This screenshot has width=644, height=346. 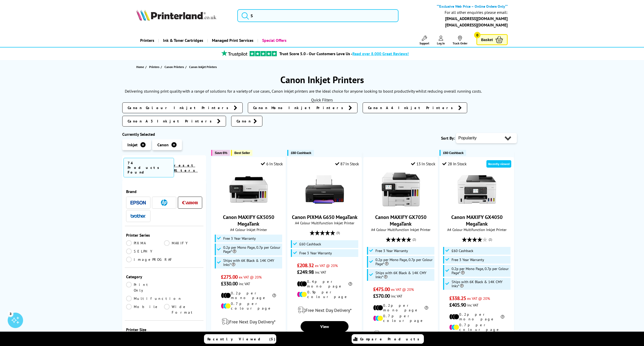 I want to click on a: Print Only, so click(x=145, y=287).